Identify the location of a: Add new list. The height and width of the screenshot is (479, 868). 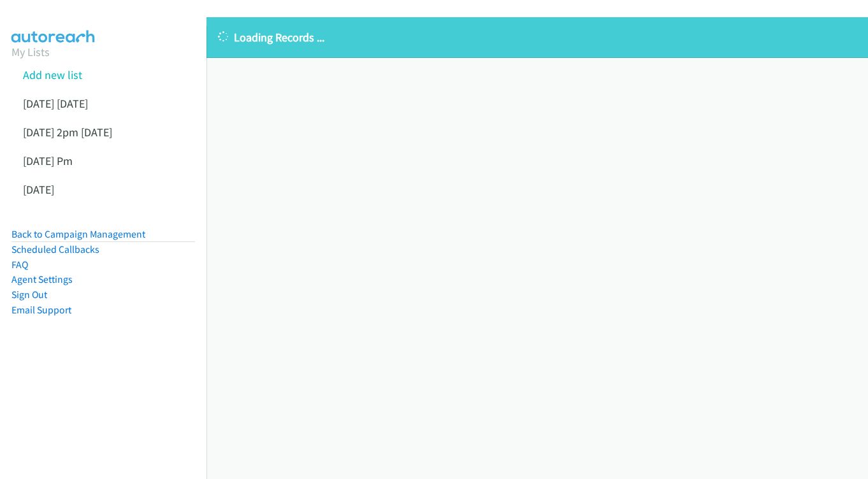
(52, 74).